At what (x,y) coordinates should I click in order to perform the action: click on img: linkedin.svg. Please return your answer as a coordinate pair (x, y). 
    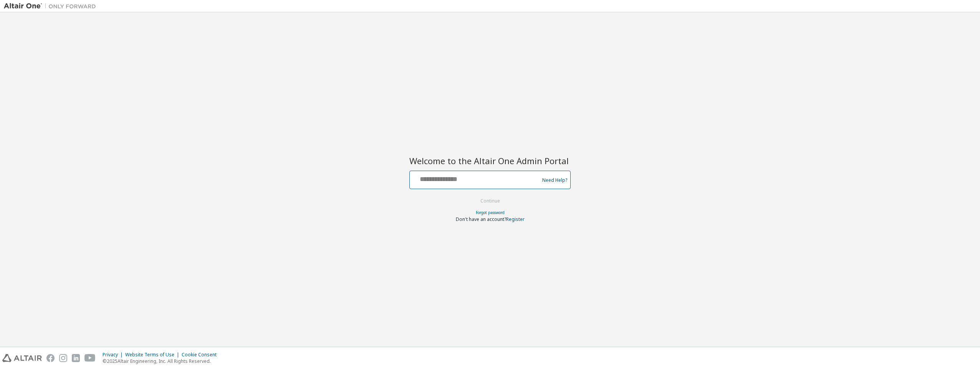
    Looking at the image, I should click on (76, 358).